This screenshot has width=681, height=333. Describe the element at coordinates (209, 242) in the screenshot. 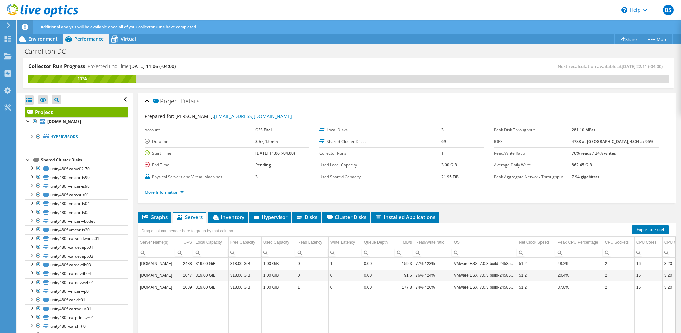

I see `div: Local Capacity` at that location.